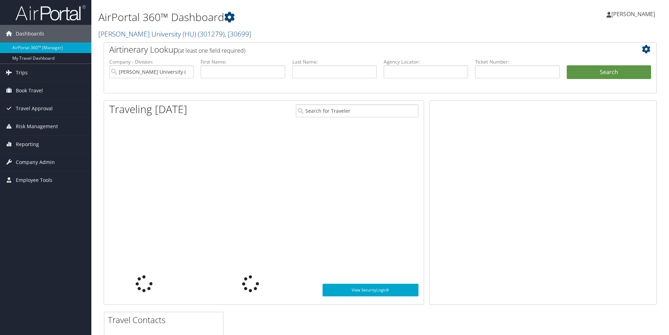 This screenshot has width=669, height=335. I want to click on span: Travel Approval, so click(34, 109).